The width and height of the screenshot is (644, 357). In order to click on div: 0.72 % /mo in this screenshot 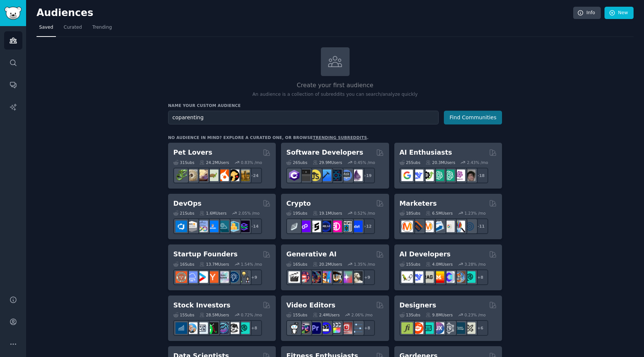, I will do `click(251, 315)`.